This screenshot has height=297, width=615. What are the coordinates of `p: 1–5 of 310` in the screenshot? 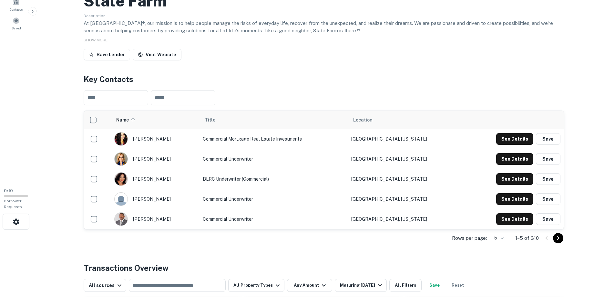 It's located at (527, 238).